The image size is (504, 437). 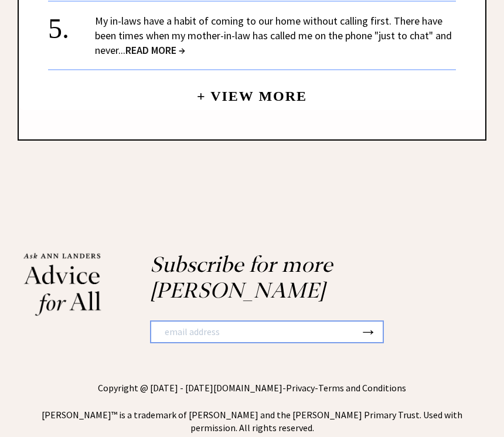 I want to click on input: email address, so click(x=255, y=332).